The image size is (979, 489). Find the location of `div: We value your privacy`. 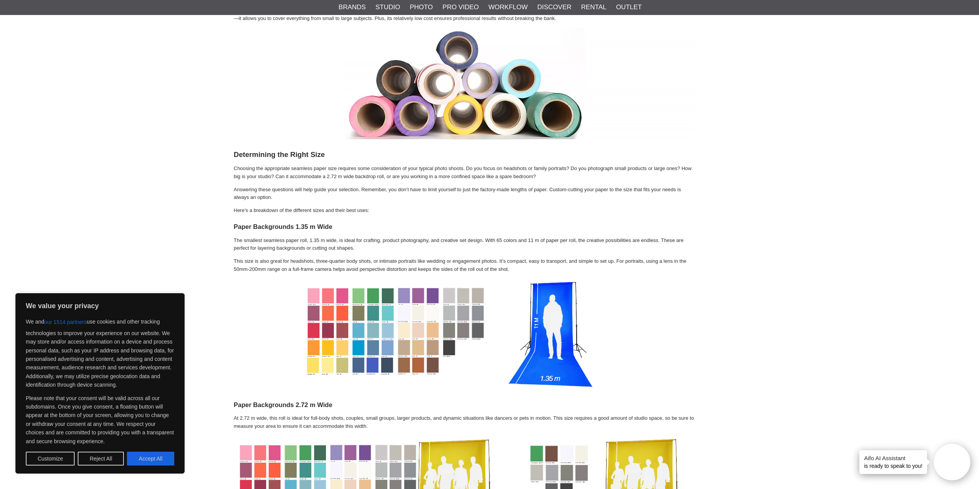

div: We value your privacy is located at coordinates (100, 383).